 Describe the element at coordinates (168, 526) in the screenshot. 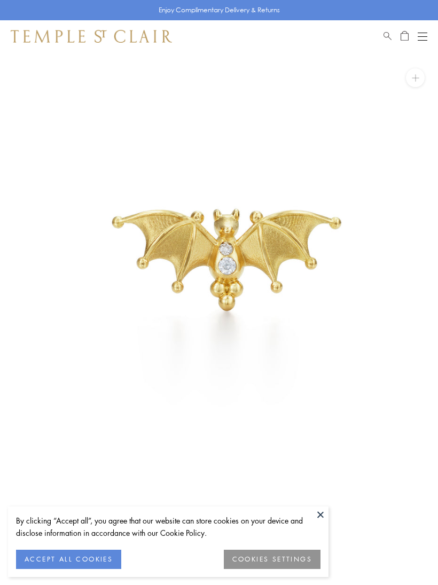

I see `div: By clicking “Accept all”, you agree that our website can store cookies on your device and disclos...` at that location.